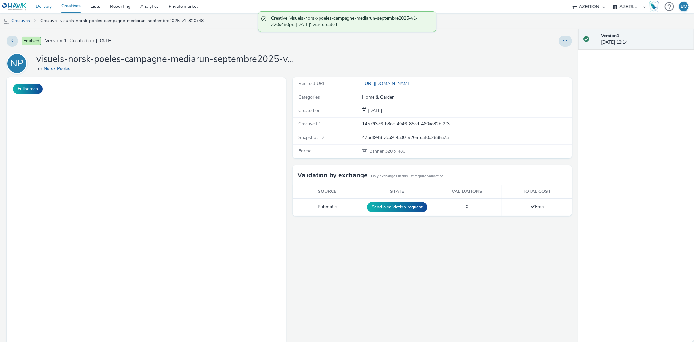 The height and width of the screenshot is (342, 694). I want to click on strong: Version 1, so click(610, 35).